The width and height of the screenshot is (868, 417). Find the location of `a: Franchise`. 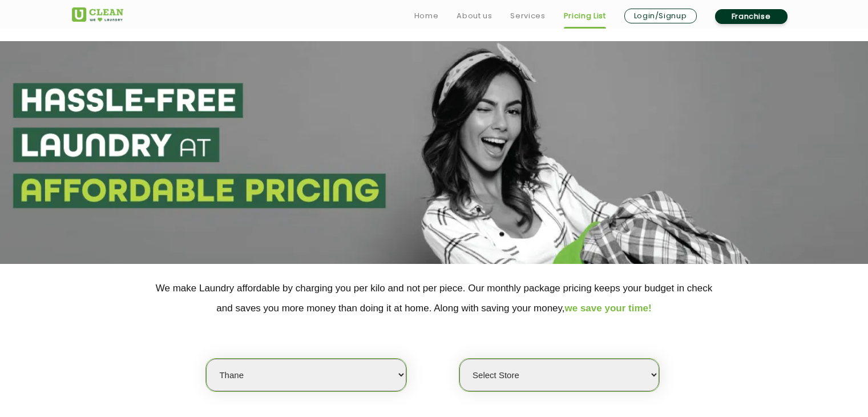

a: Franchise is located at coordinates (751, 17).